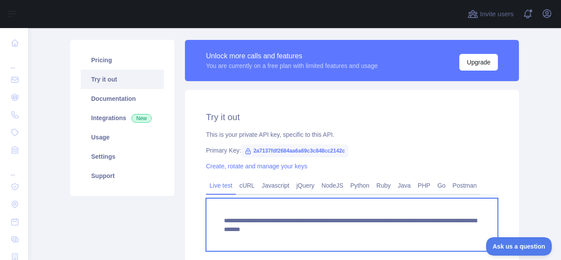  Describe the element at coordinates (256, 166) in the screenshot. I see `a: Create, rotate and manage your keys` at that location.